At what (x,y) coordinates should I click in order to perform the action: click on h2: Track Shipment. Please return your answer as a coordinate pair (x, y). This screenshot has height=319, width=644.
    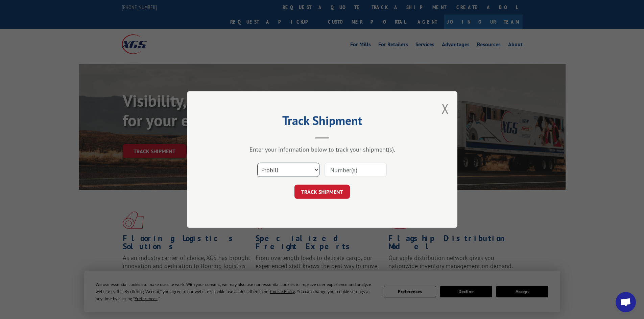
    Looking at the image, I should click on (322, 123).